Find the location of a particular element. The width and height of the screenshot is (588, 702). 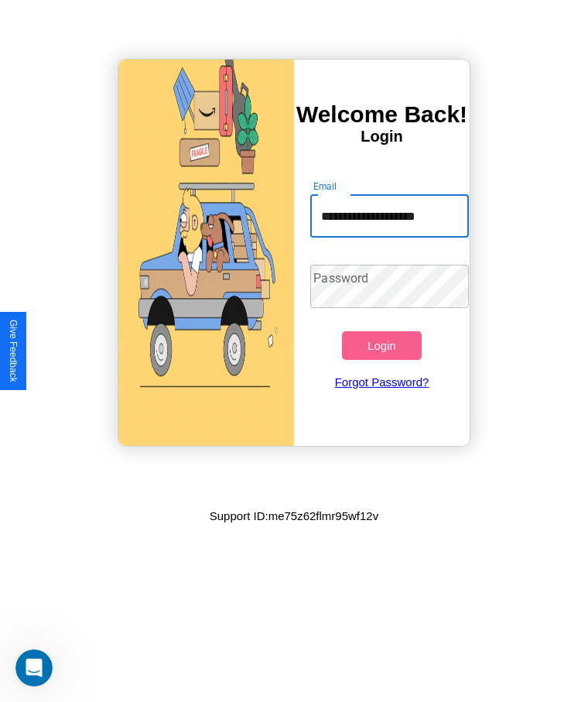

h4: Login is located at coordinates (382, 137).